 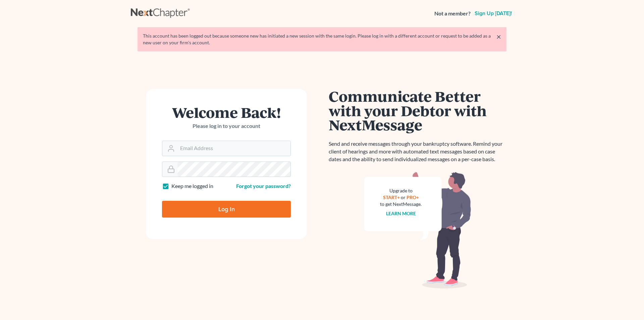 What do you see at coordinates (192, 186) in the screenshot?
I see `label: Keep me logged in` at bounding box center [192, 186].